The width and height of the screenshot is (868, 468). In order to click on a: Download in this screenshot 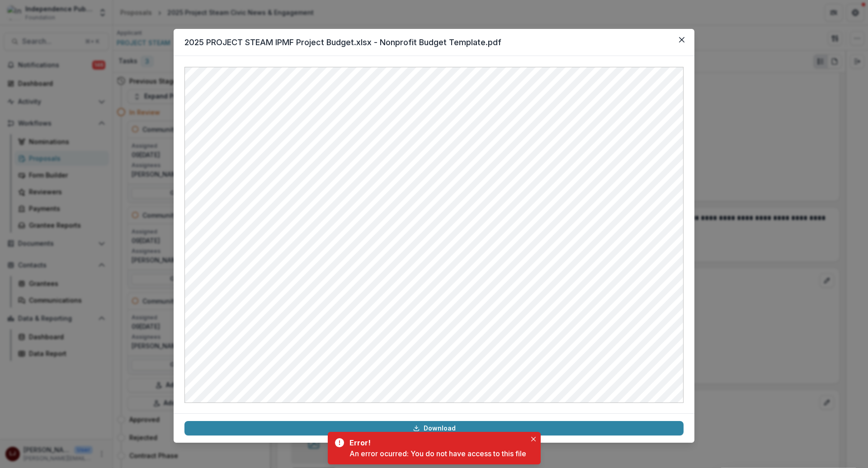, I will do `click(434, 428)`.